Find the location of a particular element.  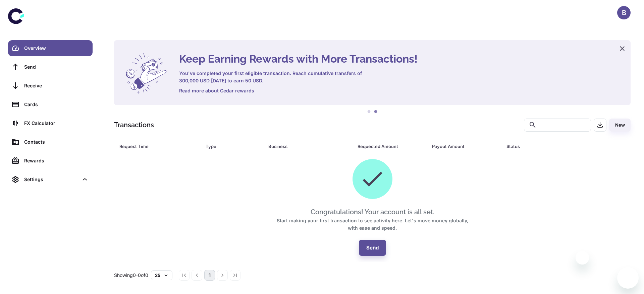

span: Type is located at coordinates (233, 147).